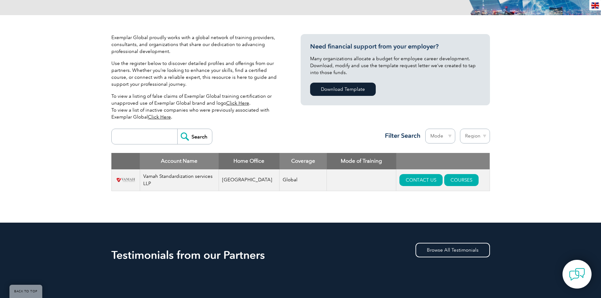 This screenshot has width=601, height=298. Describe the element at coordinates (401, 136) in the screenshot. I see `h3: Filter Search` at that location.